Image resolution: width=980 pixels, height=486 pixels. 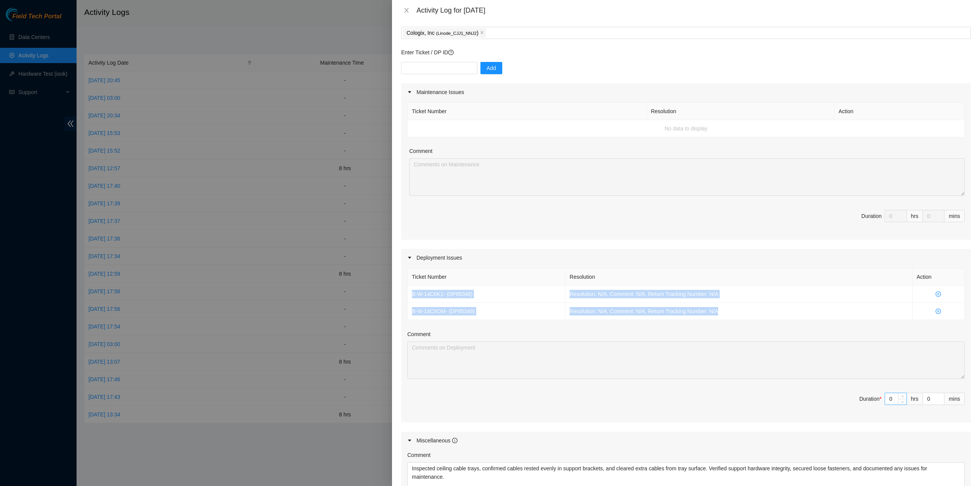 I want to click on span: Add, so click(x=491, y=68).